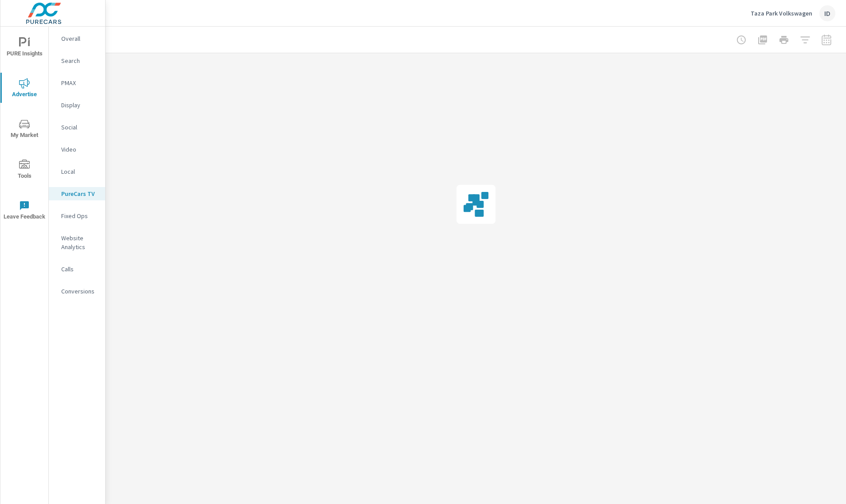 The height and width of the screenshot is (504, 846). Describe the element at coordinates (80, 61) in the screenshot. I see `p: Search` at that location.